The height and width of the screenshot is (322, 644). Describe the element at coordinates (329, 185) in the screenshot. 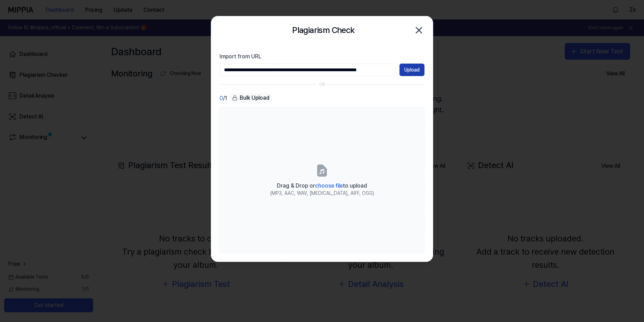

I see `span: choose file` at that location.